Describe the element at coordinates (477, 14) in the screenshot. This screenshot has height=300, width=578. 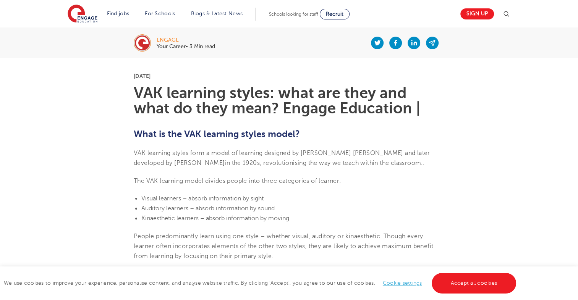
I see `a: Sign up` at that location.